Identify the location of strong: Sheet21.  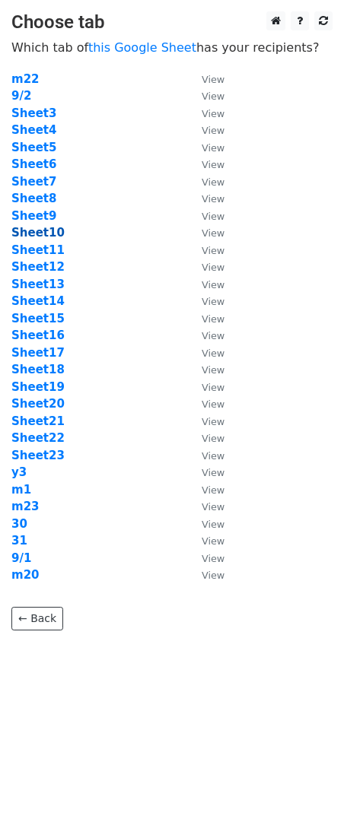
(38, 422).